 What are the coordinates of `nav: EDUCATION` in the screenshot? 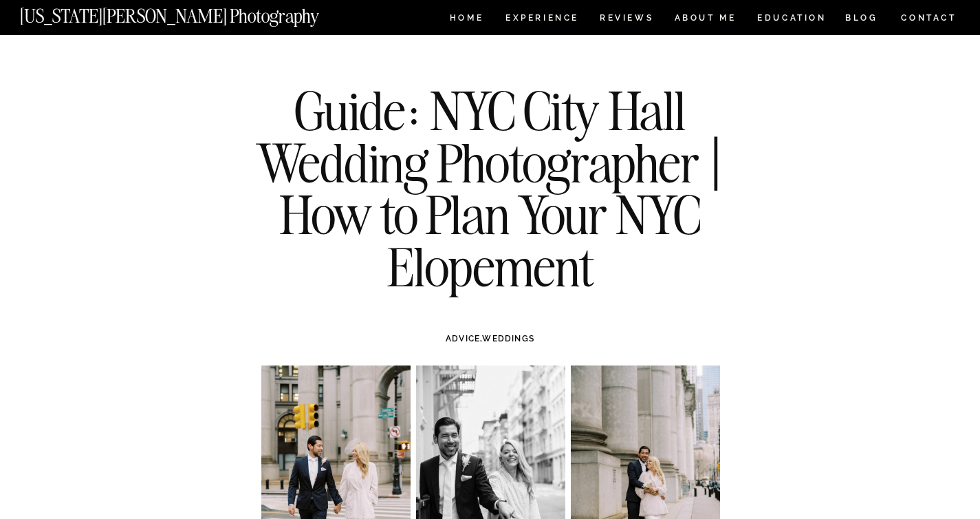 It's located at (791, 19).